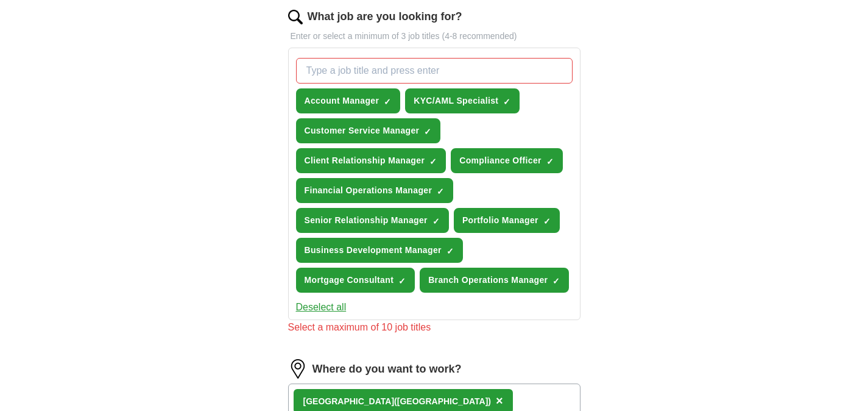  What do you see at coordinates (506, 161) in the screenshot?
I see `button: Compliance Officer✓` at bounding box center [506, 161].